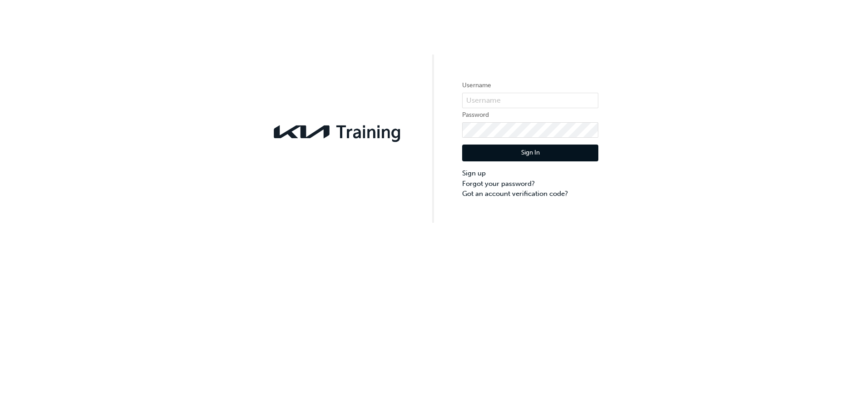 This screenshot has height=420, width=868. I want to click on label: Username, so click(530, 86).